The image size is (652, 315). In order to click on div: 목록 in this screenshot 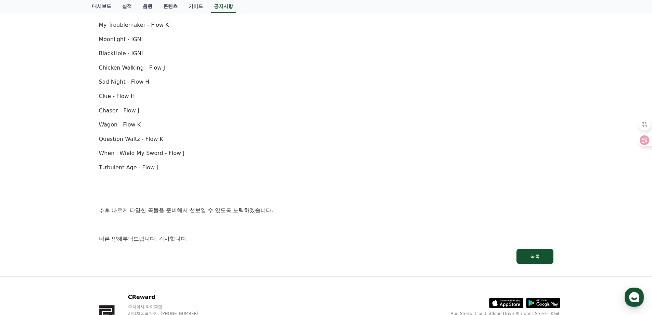, I will do `click(535, 256)`.